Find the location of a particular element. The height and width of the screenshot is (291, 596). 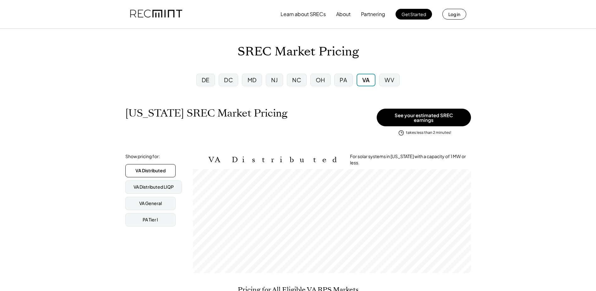

div: DC is located at coordinates (229, 80).